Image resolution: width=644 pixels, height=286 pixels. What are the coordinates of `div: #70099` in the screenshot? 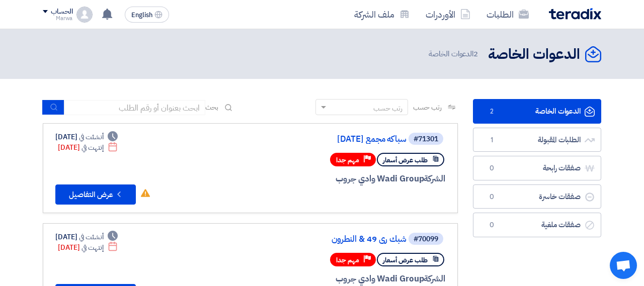 It's located at (426, 239).